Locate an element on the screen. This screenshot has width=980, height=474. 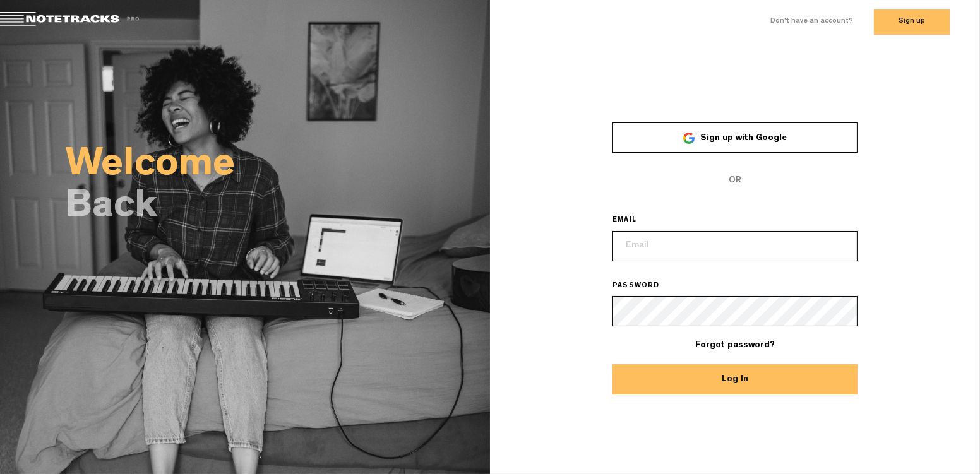
span: OR is located at coordinates (736, 181).